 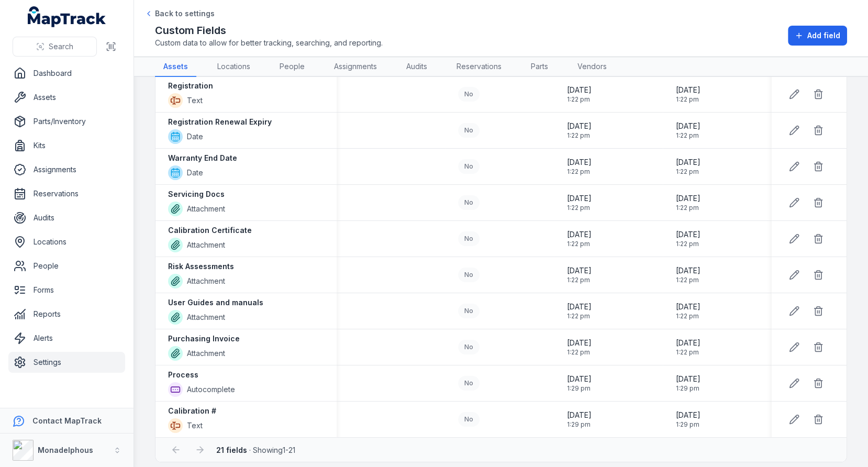 I want to click on a: Vendors, so click(x=592, y=67).